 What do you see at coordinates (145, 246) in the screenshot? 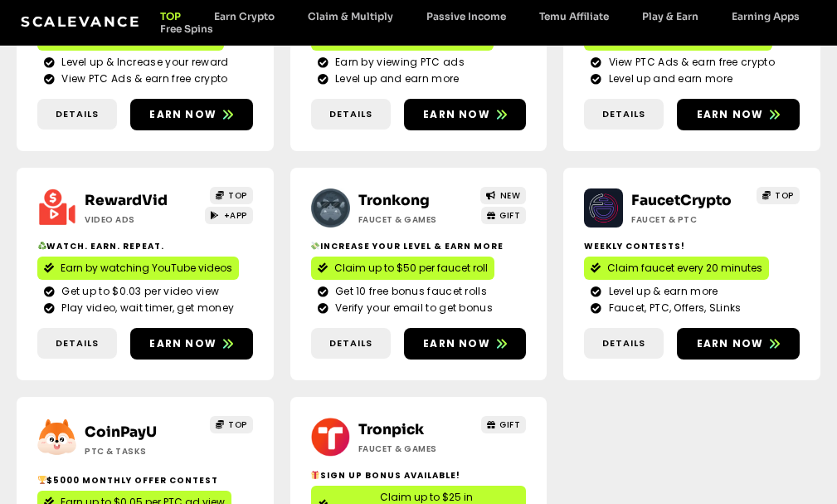
I see `h2: Watch. Earn. Repeat.` at bounding box center [145, 246].